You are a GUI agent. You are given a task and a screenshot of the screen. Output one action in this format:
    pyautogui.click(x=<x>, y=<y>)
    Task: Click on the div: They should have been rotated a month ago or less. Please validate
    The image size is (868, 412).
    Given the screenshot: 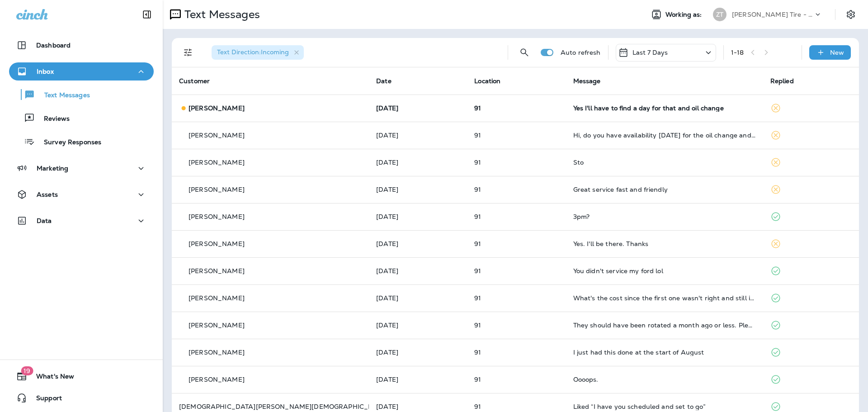 What is the action you would take?
    pyautogui.click(x=665, y=325)
    